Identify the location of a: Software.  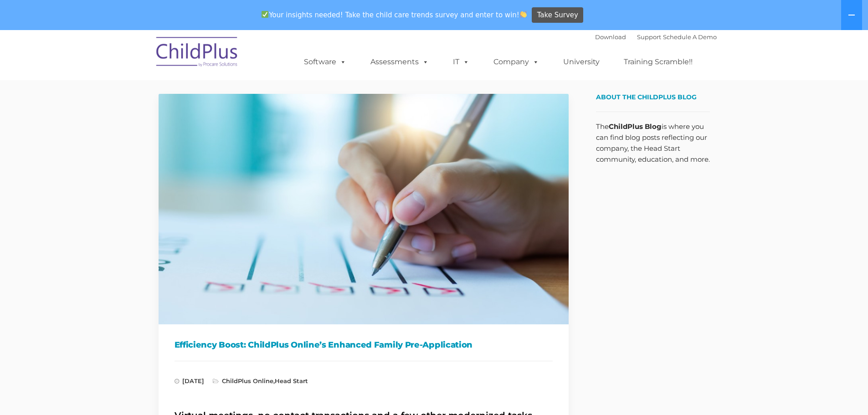
(325, 62).